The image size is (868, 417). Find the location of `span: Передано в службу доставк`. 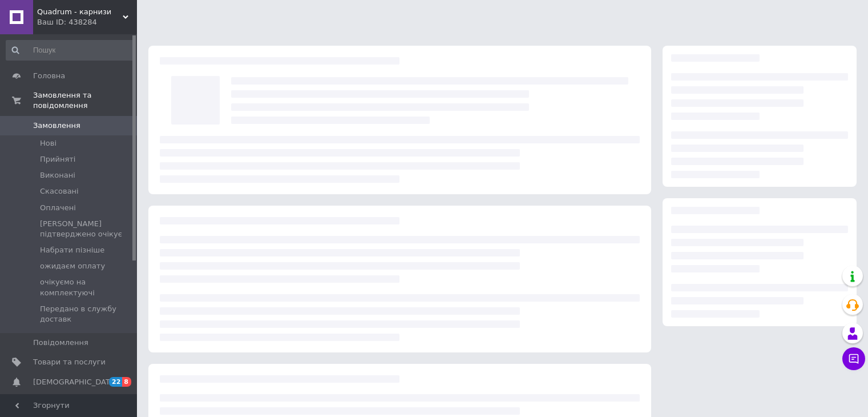

span: Передано в службу доставк is located at coordinates (86, 314).